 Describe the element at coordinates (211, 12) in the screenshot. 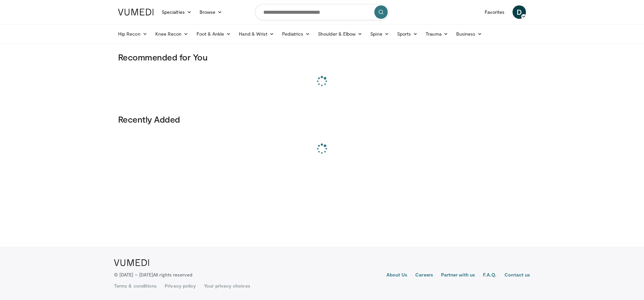

I see `a: Browse` at that location.